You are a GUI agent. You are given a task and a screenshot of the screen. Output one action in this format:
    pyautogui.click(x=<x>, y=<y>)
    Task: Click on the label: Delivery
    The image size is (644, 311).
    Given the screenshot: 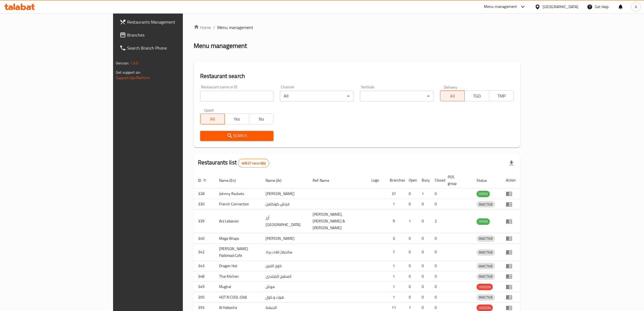 What is the action you would take?
    pyautogui.click(x=451, y=87)
    